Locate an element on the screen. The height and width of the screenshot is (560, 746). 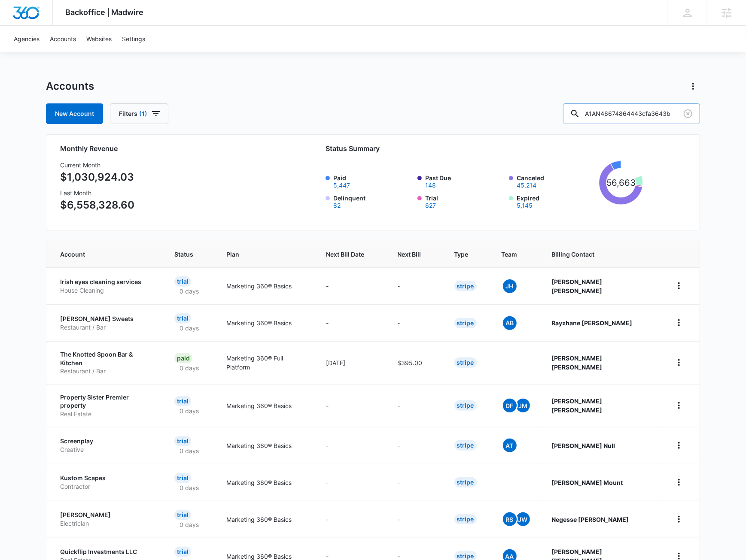
span: Next Bill Date is located at coordinates (345, 254).